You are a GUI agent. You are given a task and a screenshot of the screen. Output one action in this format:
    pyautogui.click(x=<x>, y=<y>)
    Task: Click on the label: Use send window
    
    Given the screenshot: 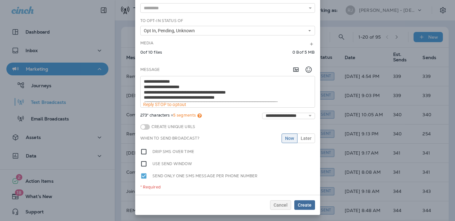 What is the action you would take?
    pyautogui.click(x=172, y=164)
    